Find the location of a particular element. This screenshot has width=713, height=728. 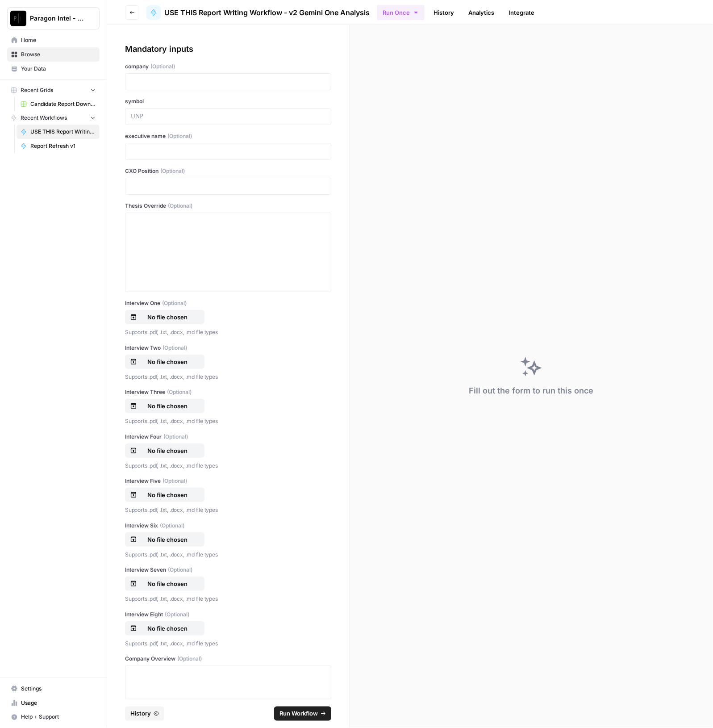

span: Report Refresh v1 is located at coordinates (63, 146).